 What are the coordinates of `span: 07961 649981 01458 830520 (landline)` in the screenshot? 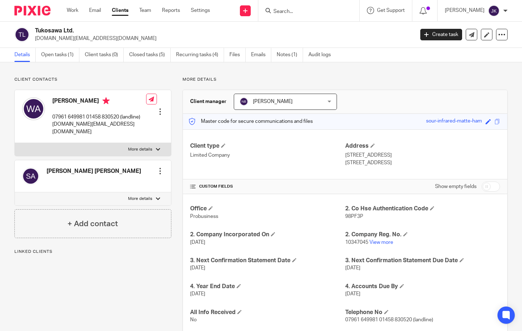 It's located at (389, 320).